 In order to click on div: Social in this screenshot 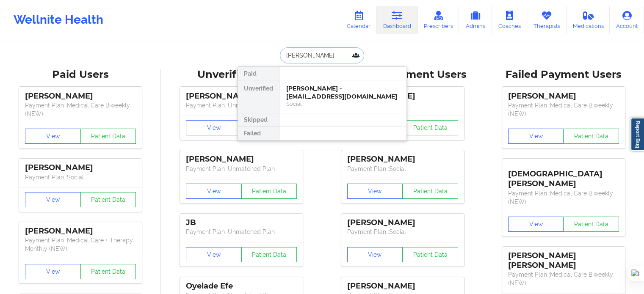, I will do `click(343, 104)`.